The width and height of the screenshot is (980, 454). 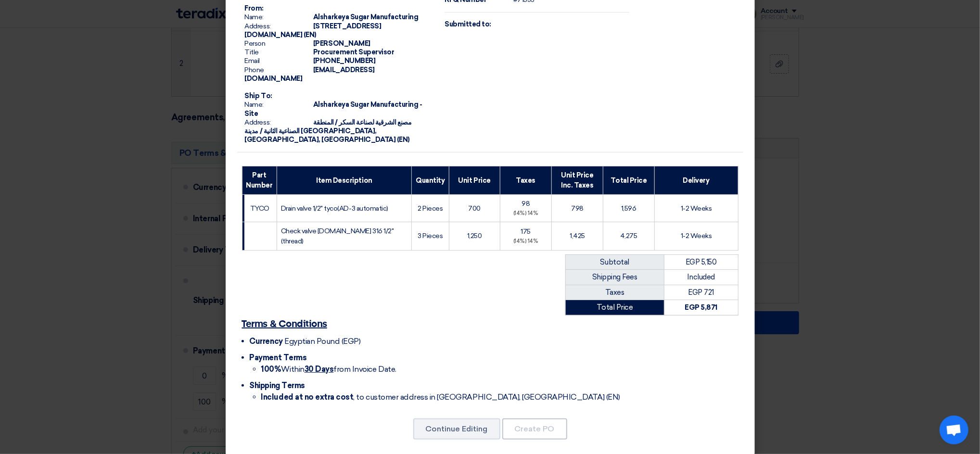 I want to click on span: Email, so click(x=279, y=61).